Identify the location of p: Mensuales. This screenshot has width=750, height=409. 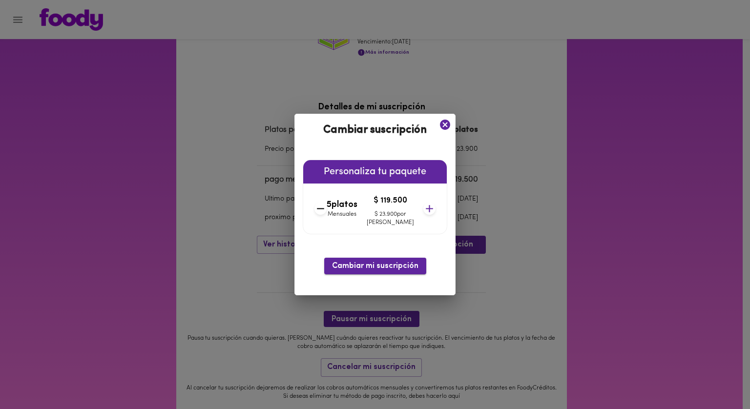
(342, 214).